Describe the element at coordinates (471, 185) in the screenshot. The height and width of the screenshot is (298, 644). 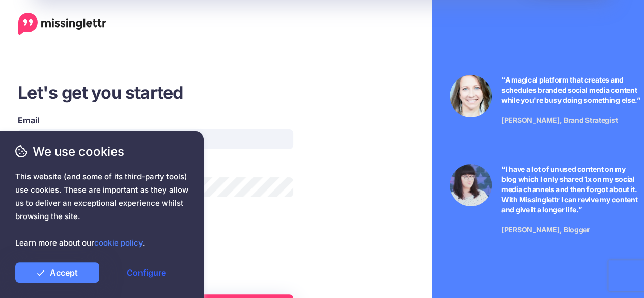
I see `img: Testimonial by Jeniffer Kosche` at that location.